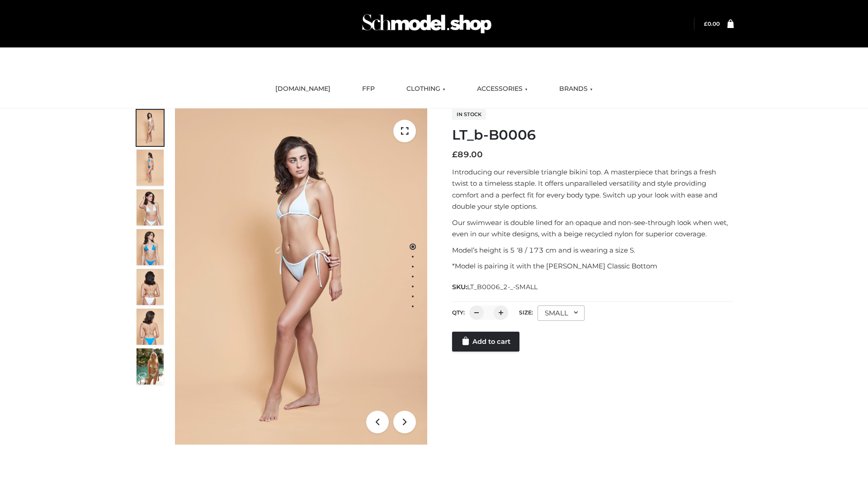  Describe the element at coordinates (426, 89) in the screenshot. I see `a: CLOTHING` at that location.